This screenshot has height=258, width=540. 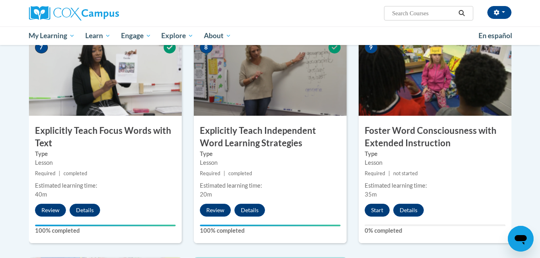 I want to click on button: Account Settings, so click(x=499, y=12).